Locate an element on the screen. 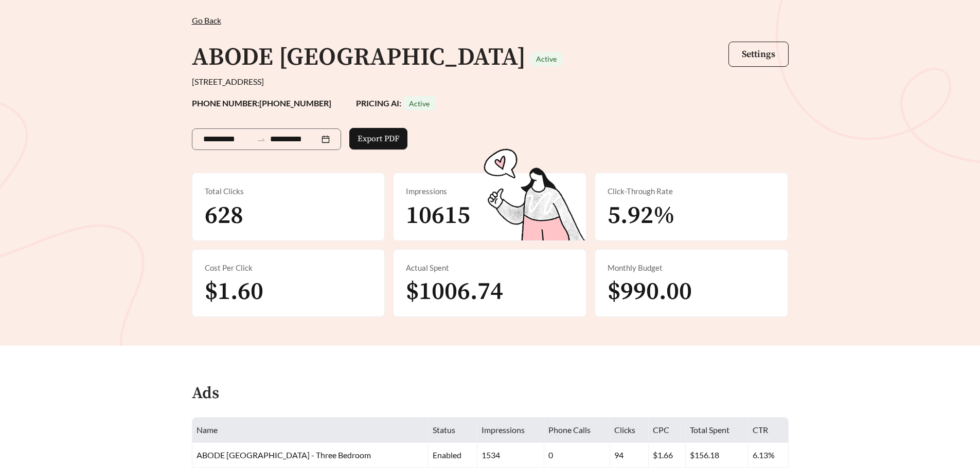  span: $990.00 is located at coordinates (649, 292).